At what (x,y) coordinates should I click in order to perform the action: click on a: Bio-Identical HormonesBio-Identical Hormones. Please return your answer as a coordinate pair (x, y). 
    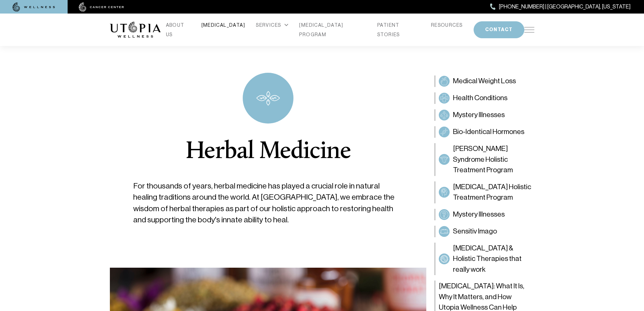
    Looking at the image, I should click on (485, 132).